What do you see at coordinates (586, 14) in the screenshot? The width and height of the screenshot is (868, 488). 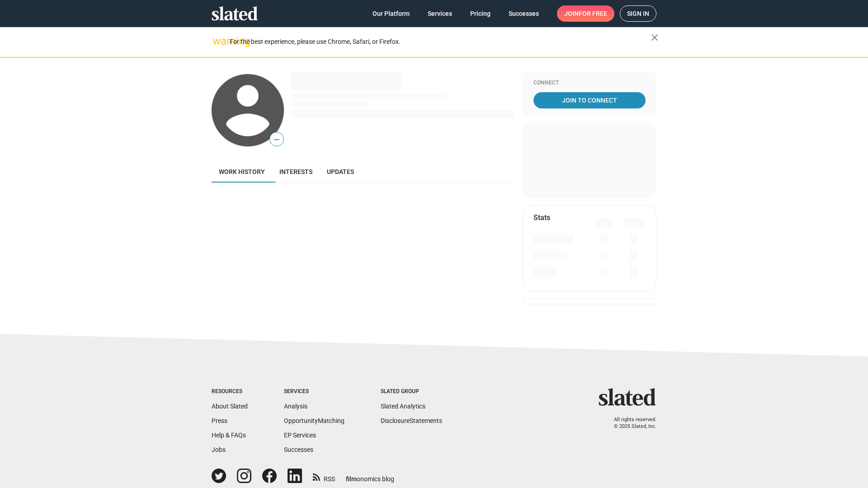 I see `span: Join` at bounding box center [586, 14].